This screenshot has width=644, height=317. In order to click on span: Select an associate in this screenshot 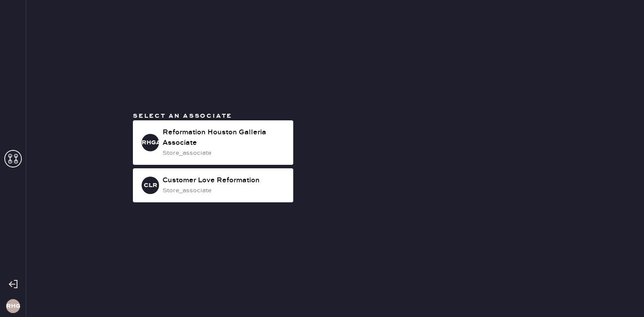, I will do `click(182, 116)`.